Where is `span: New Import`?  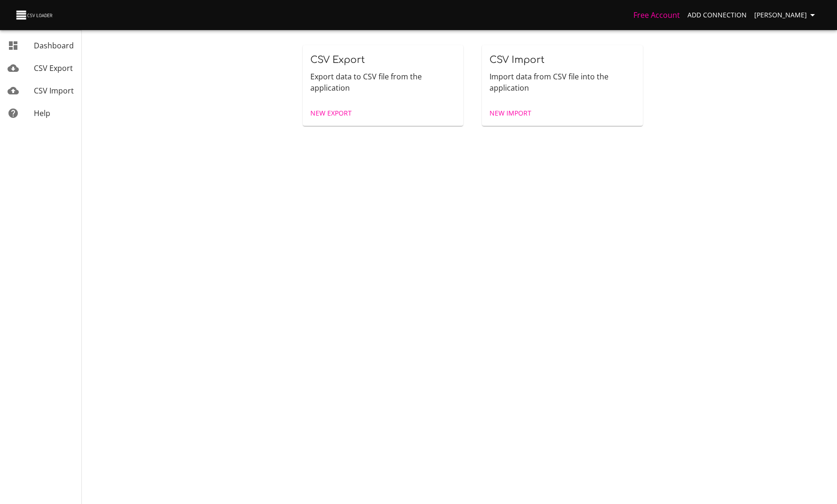
span: New Import is located at coordinates (510, 113).